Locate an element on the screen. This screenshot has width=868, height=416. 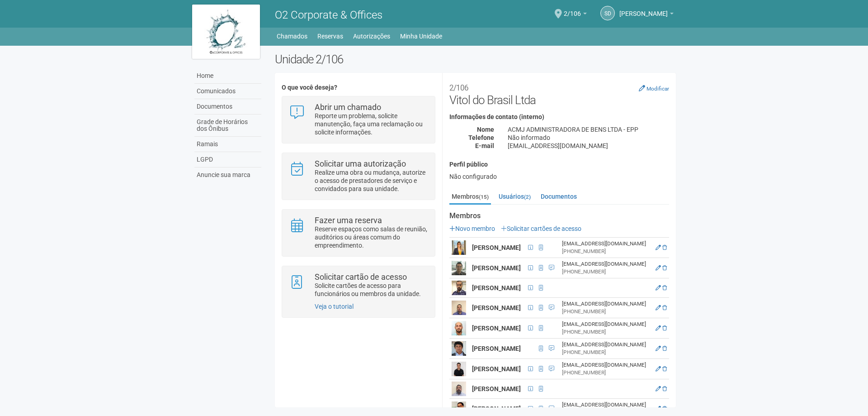
a: Solicitar cartões de acesso is located at coordinates (541, 229).